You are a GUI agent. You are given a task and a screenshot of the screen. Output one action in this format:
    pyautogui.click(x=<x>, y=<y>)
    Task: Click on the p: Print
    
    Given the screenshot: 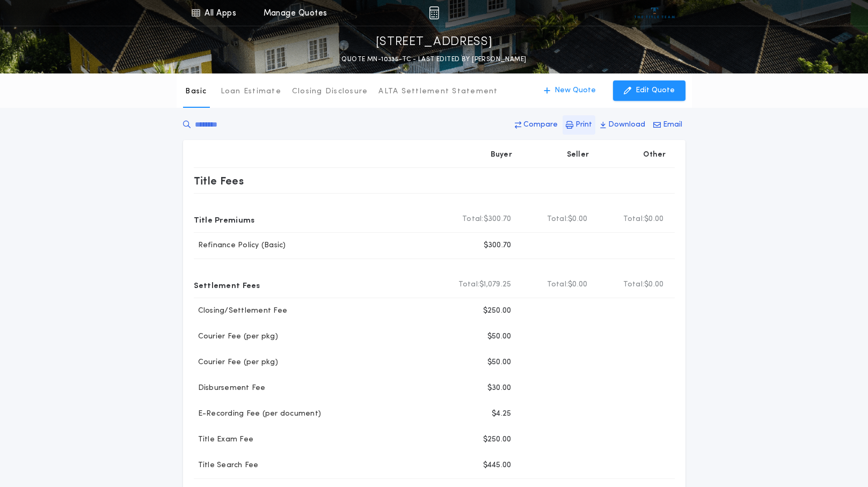 What is the action you would take?
    pyautogui.click(x=584, y=125)
    